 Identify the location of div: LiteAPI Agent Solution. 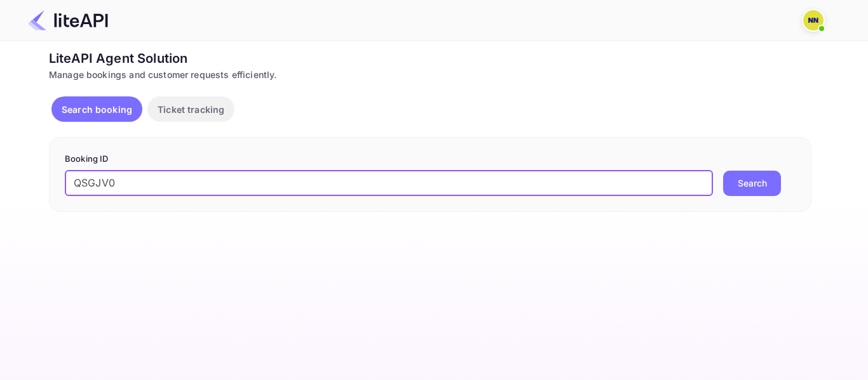
(430, 58).